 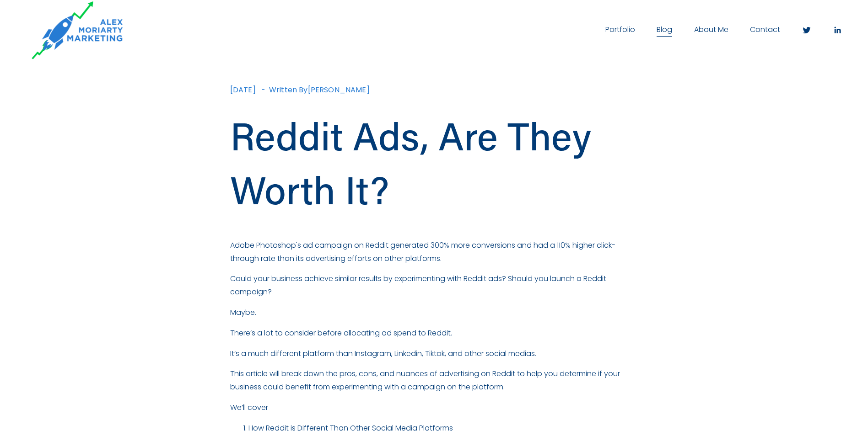 I want to click on p: It’s a much different platform than Instagram, Linkedin, Tiktok, and other social medias., so click(x=434, y=354).